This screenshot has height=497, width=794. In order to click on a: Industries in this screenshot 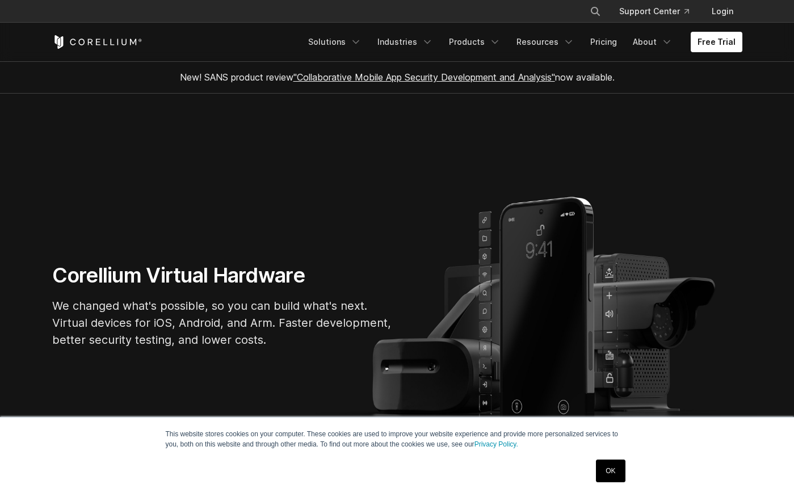, I will do `click(405, 42)`.